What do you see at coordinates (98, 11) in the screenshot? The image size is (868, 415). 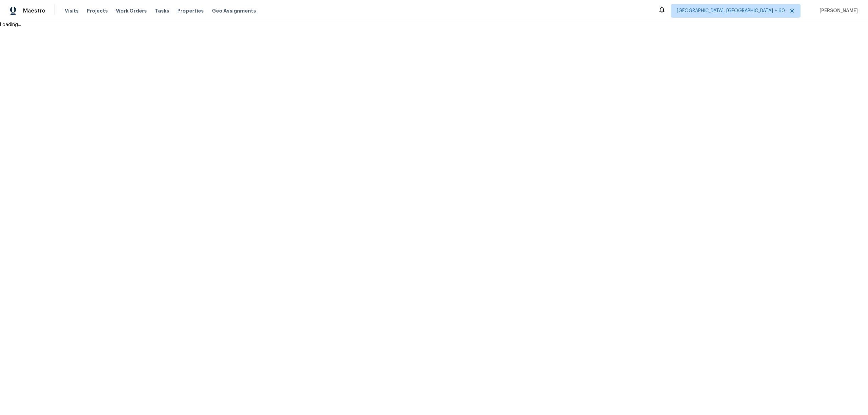 I see `span: Projects` at bounding box center [98, 11].